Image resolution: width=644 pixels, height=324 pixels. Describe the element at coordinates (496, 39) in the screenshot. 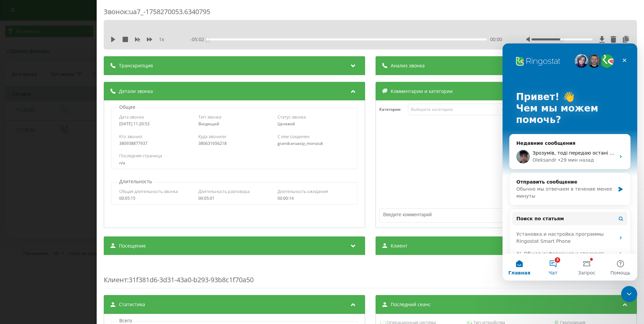

I see `span: 00:00` at that location.